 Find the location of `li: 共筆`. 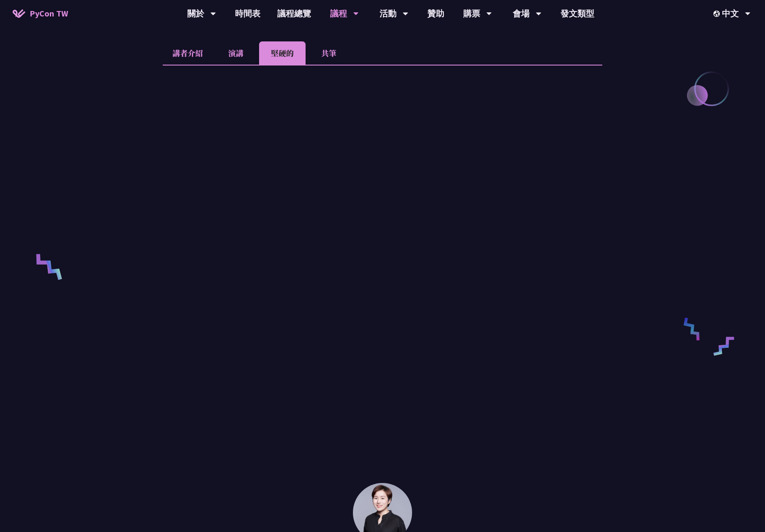

li: 共筆 is located at coordinates (329, 53).